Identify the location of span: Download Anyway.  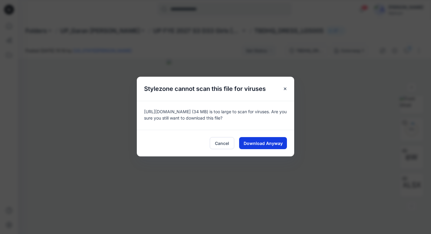
(263, 143).